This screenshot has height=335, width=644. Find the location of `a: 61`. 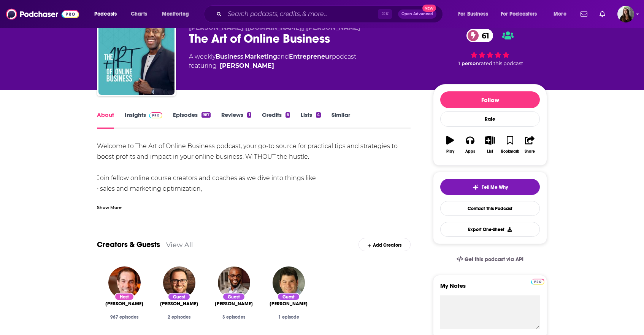

a: 61 is located at coordinates (480, 35).